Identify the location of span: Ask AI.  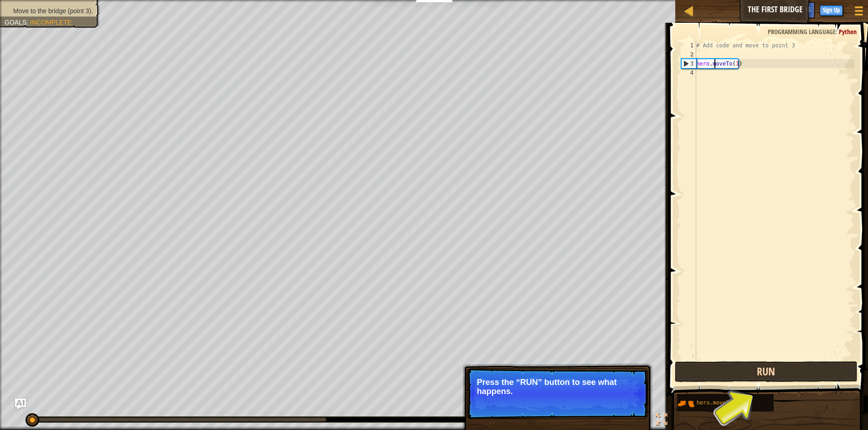
(779, 9).